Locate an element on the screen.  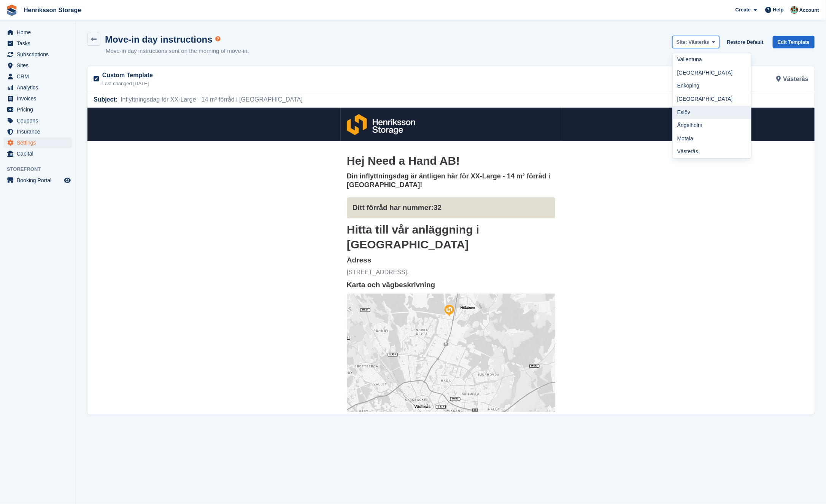
img: Isak Martinelle is located at coordinates (794, 10).